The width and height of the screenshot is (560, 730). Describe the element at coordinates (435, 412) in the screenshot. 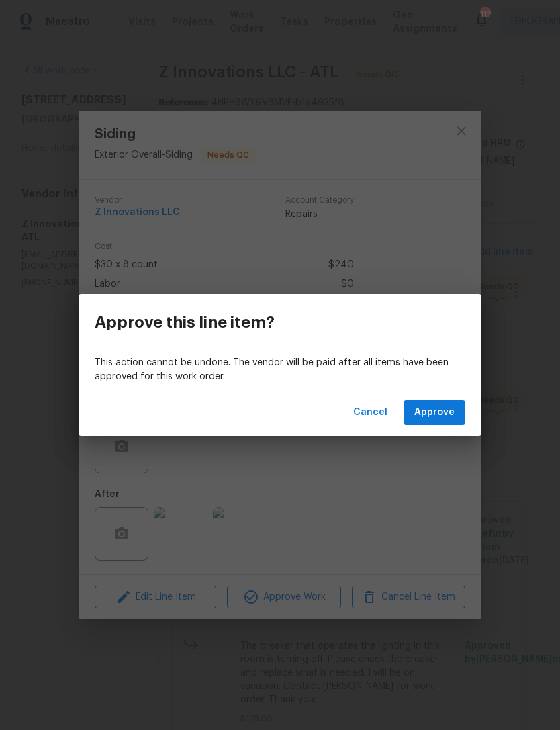

I see `button: Approve` at that location.